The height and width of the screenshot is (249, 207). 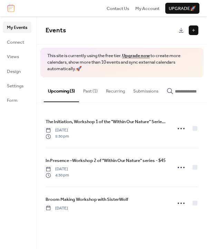 What do you see at coordinates (87, 200) in the screenshot?
I see `span: Broom Making Workshop with SisterWolf` at bounding box center [87, 200].